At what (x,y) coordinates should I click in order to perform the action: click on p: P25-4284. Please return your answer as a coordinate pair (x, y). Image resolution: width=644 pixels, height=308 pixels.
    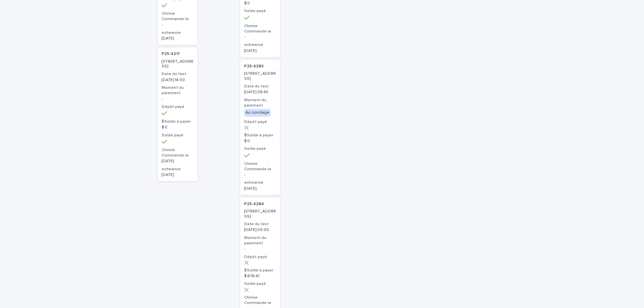
    Looking at the image, I should click on (254, 204).